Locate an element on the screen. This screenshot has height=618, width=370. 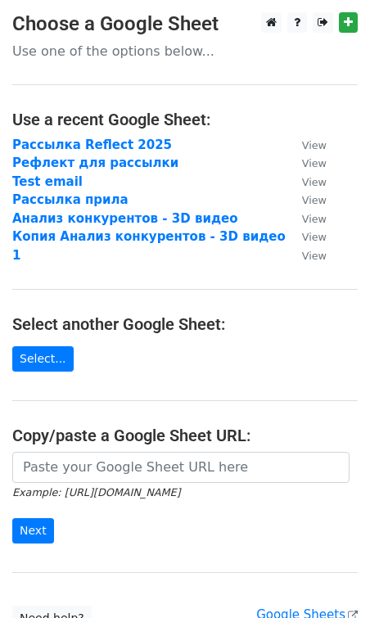
a: Копия Анализ конкурентов - 3D видео is located at coordinates (149, 236).